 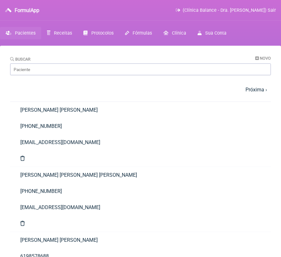 What do you see at coordinates (103, 33) in the screenshot?
I see `span: Protocolos` at bounding box center [103, 33].